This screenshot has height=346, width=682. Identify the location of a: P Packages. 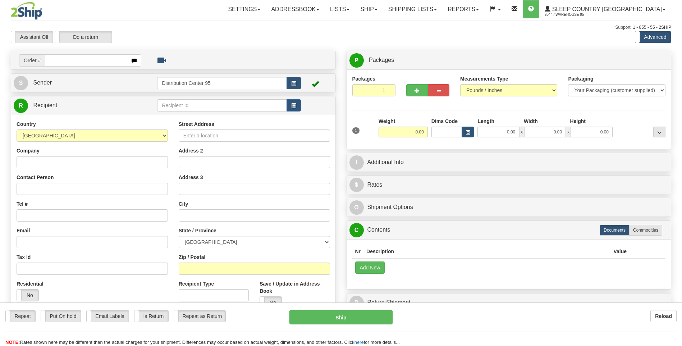
(509, 60).